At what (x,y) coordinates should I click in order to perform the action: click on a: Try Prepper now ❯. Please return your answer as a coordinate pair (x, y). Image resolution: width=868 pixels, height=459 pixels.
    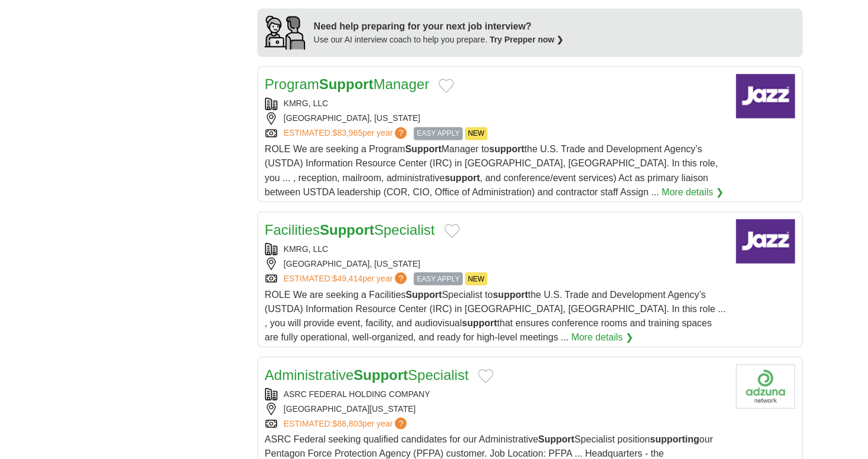
    Looking at the image, I should click on (527, 40).